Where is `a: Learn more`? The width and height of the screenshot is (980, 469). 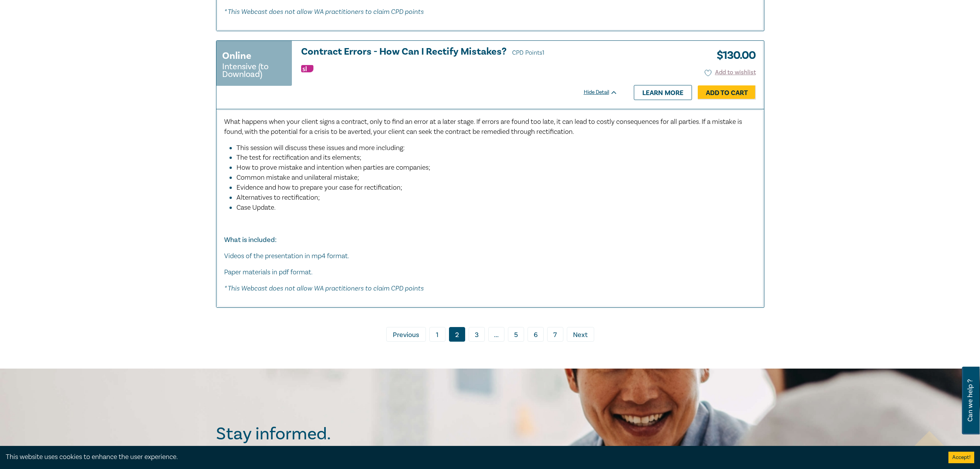 a: Learn more is located at coordinates (663, 92).